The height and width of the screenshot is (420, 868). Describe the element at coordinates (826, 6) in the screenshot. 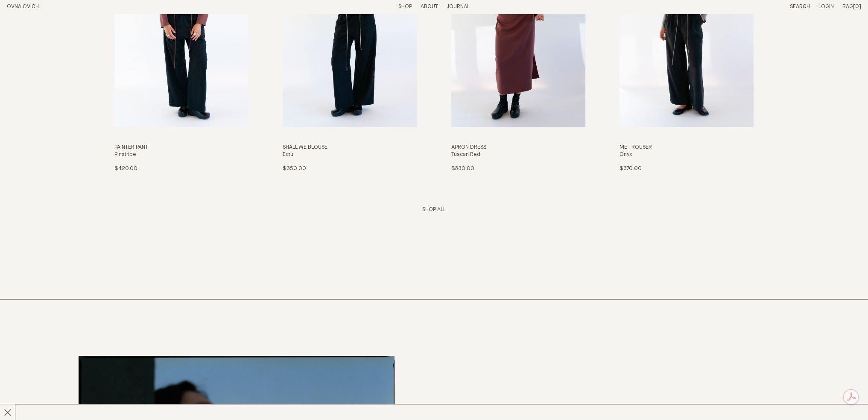

I see `a: Login` at that location.